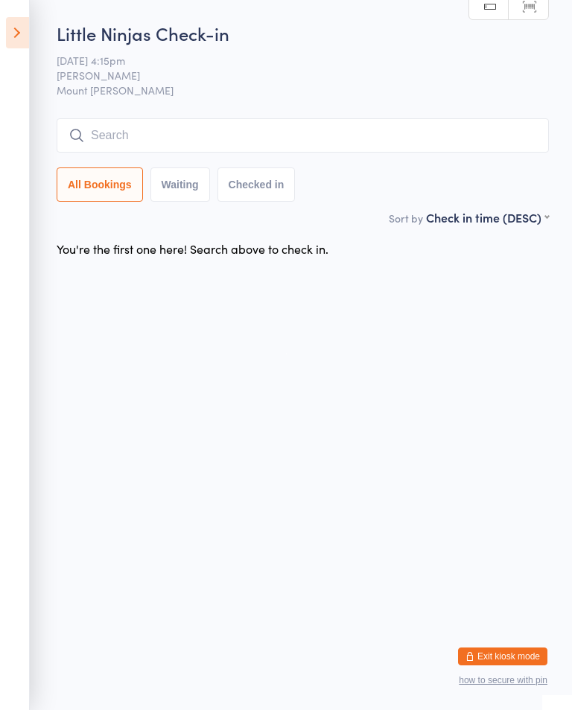 This screenshot has width=572, height=710. What do you see at coordinates (180, 185) in the screenshot?
I see `button: Waiting` at bounding box center [180, 185].